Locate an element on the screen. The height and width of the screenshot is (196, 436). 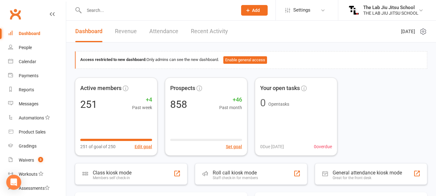
input: Search... is located at coordinates (157, 10).